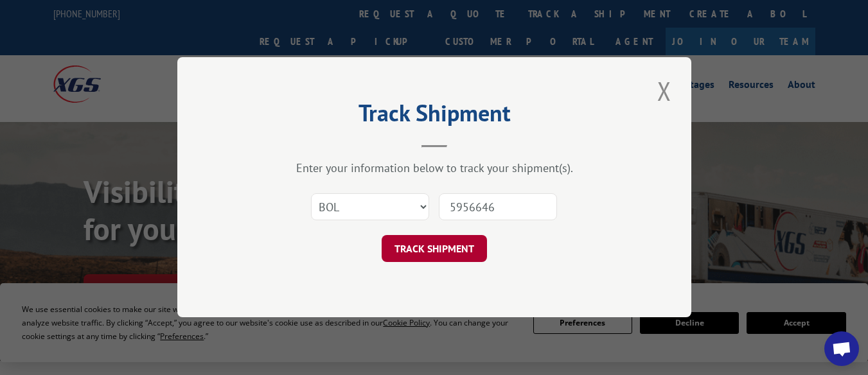 The height and width of the screenshot is (375, 868). What do you see at coordinates (434, 168) in the screenshot?
I see `div: Enter your information below to track your shipment(s).` at bounding box center [434, 168].